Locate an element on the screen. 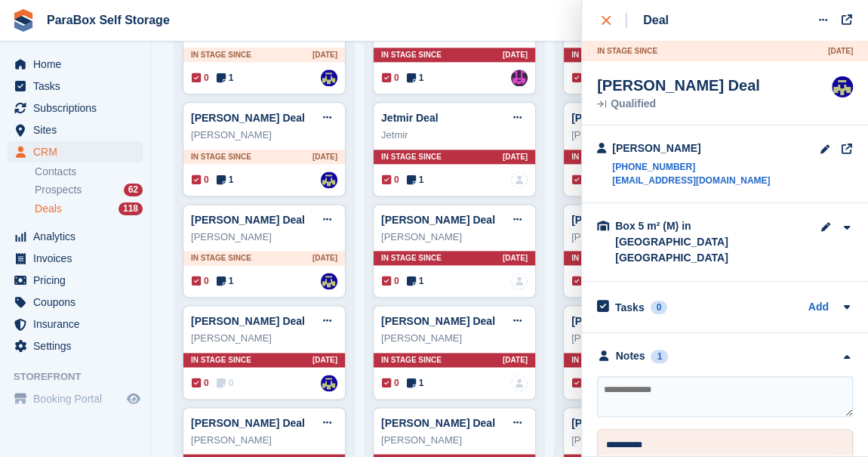  span: Invoices is located at coordinates (79, 258).